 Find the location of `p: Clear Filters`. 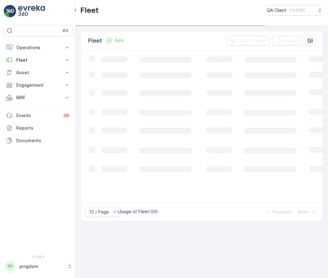

p: Clear Filters is located at coordinates (252, 41).